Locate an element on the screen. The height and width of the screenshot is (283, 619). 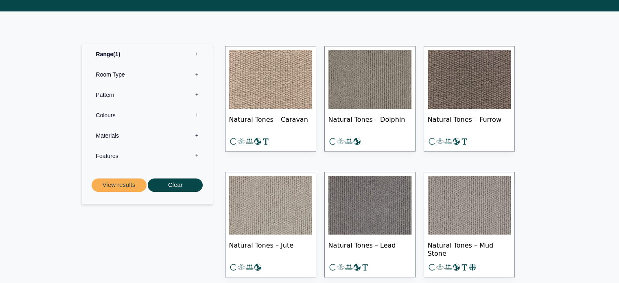
span: Natural Tones – Mud Stone is located at coordinates (470, 249).